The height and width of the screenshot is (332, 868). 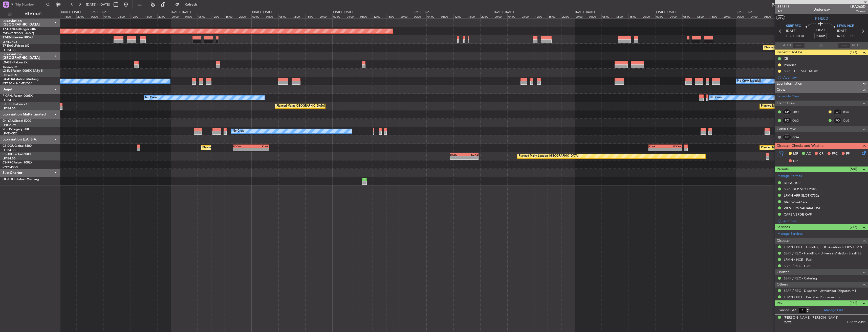 I want to click on span: T7-DYN, so click(x=8, y=29).